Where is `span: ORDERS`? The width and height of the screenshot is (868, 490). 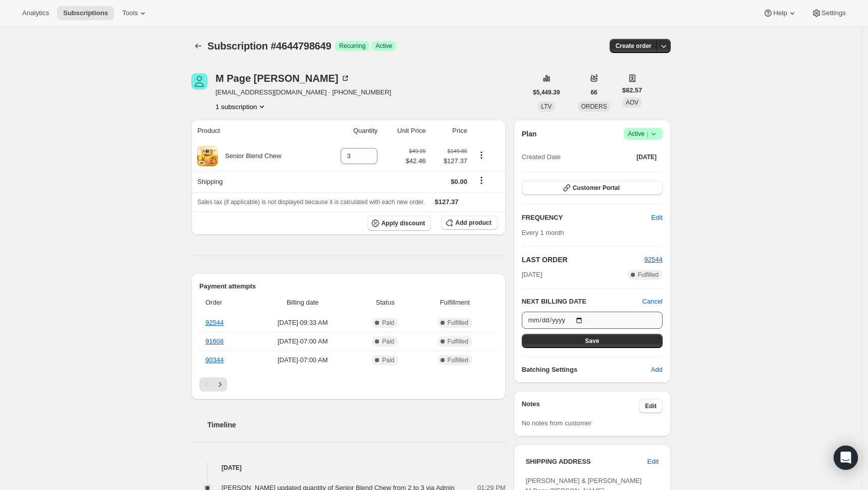
span: ORDERS is located at coordinates (593, 107).